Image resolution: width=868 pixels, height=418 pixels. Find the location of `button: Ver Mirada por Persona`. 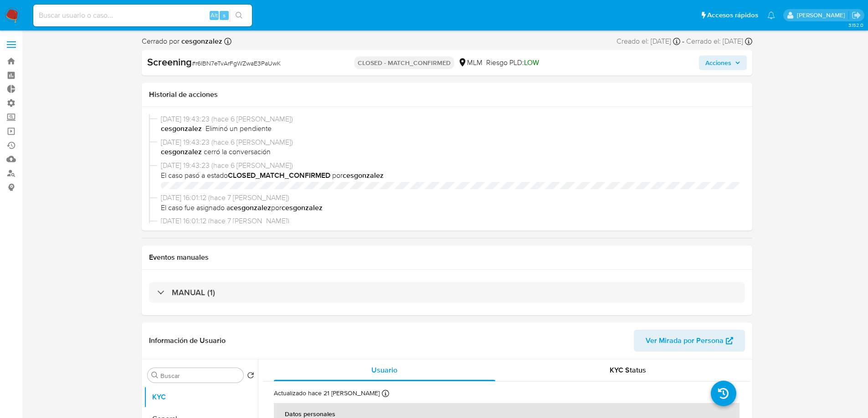

button: Ver Mirada por Persona is located at coordinates (689, 341).